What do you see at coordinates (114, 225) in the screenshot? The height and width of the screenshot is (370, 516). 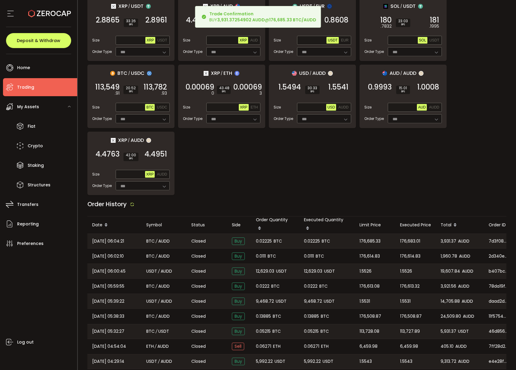 I see `div: Date` at bounding box center [114, 225].